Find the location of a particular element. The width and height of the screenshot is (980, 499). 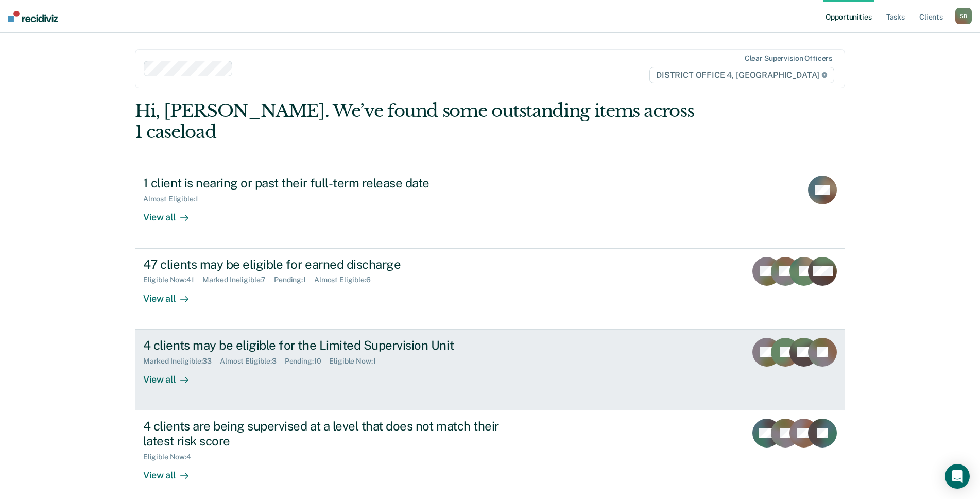

div: Open Intercom Messenger is located at coordinates (957, 476).